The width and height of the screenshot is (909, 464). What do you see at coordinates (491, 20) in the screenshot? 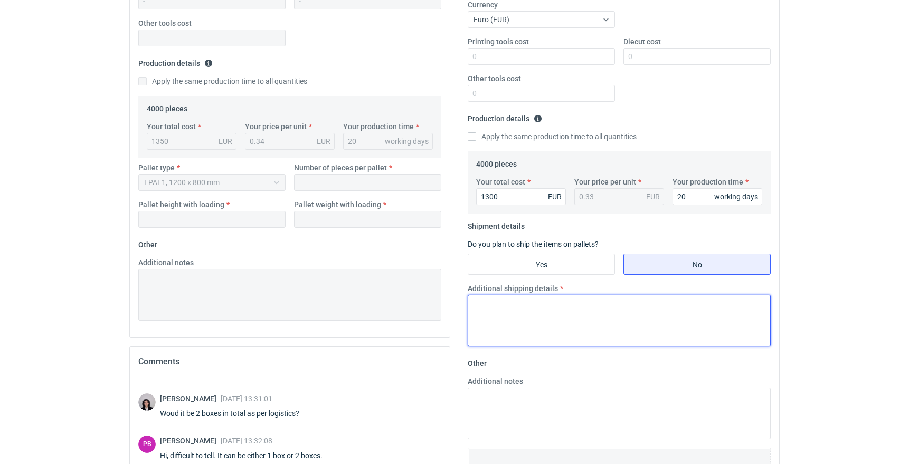
I see `span: Euro (EUR)` at bounding box center [491, 20].